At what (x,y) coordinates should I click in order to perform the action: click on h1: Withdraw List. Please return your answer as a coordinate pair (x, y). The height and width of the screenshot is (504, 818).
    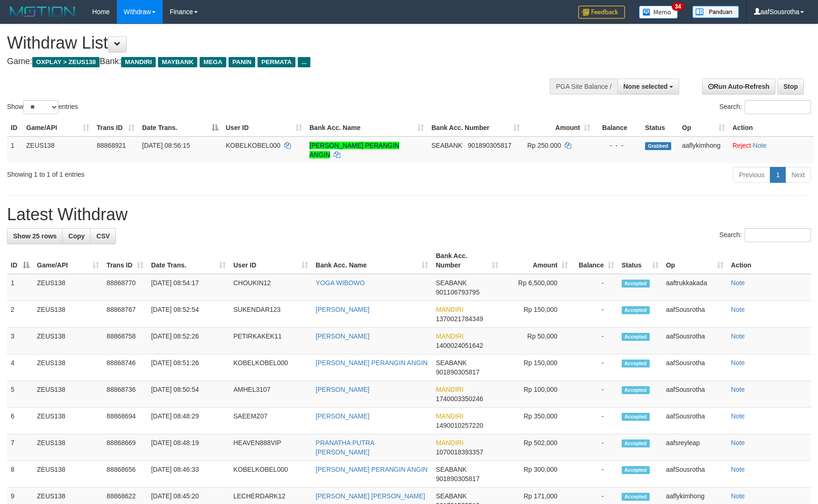
    Looking at the image, I should click on (271, 43).